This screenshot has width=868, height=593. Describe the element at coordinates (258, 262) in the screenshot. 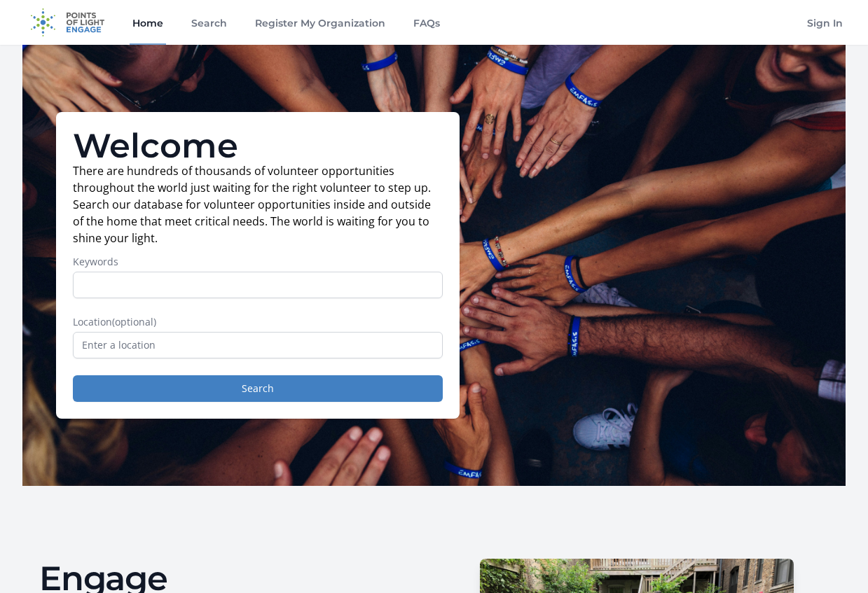

I see `label: Keywords` at that location.